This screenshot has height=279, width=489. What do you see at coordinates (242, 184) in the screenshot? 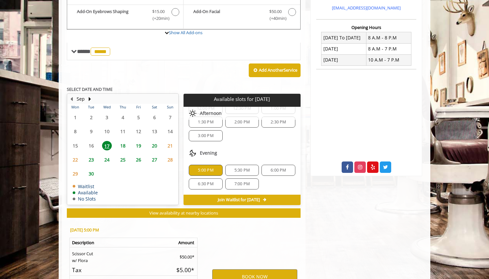
I see `div: 7:00 PM` at bounding box center [242, 184].